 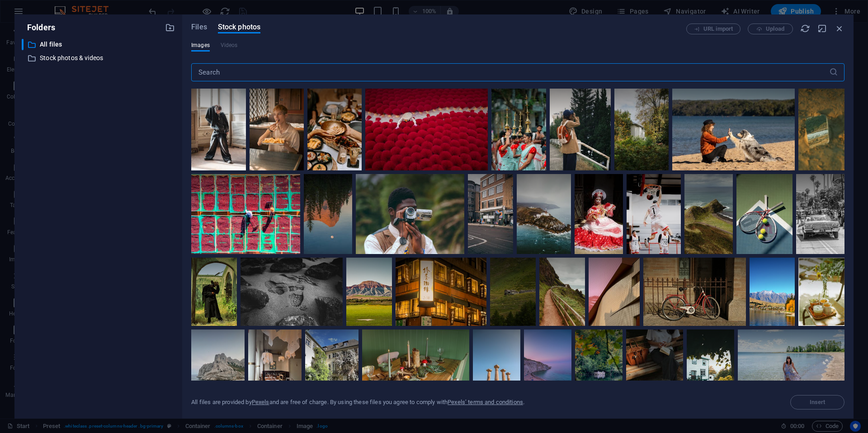 I want to click on a: Pexels, so click(x=260, y=402).